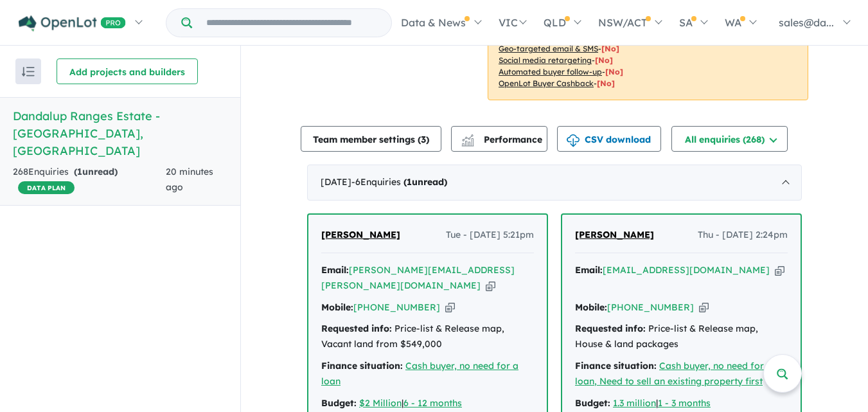  What do you see at coordinates (468, 142) in the screenshot?
I see `img: bar-chart.svg` at bounding box center [468, 142].